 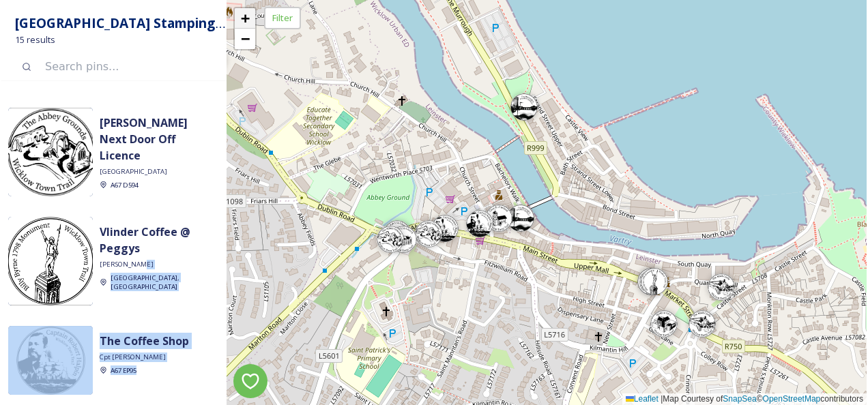 What do you see at coordinates (245, 39) in the screenshot?
I see `a: Zoom out` at bounding box center [245, 39].